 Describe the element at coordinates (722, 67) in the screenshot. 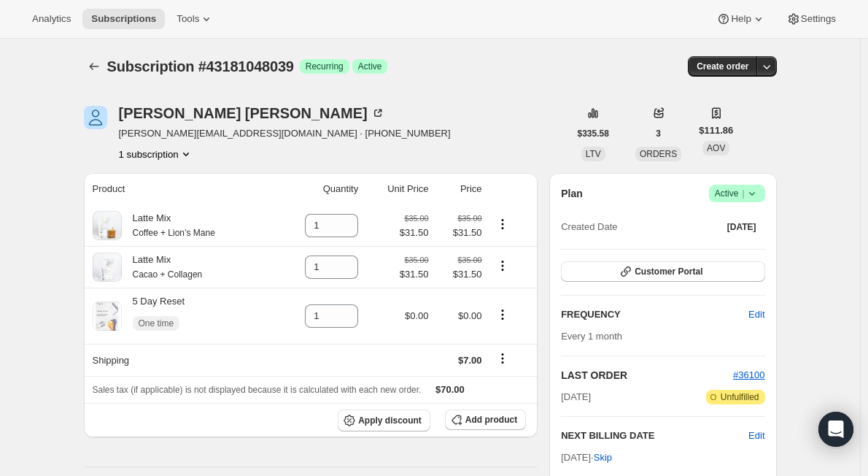

I see `span: Create order` at that location.